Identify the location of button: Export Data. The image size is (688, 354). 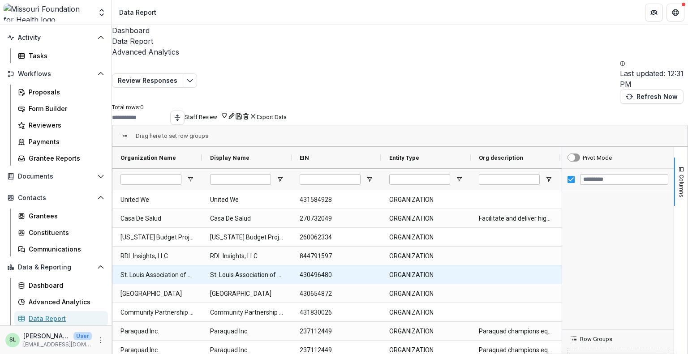
(271, 117).